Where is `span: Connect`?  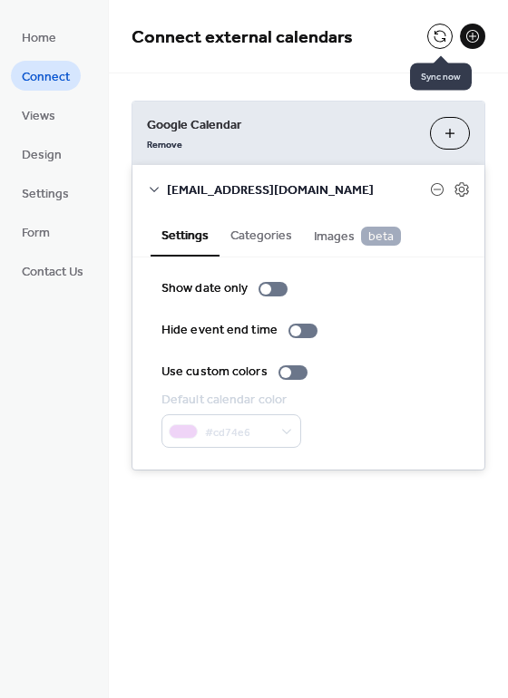
span: Connect is located at coordinates (45, 77).